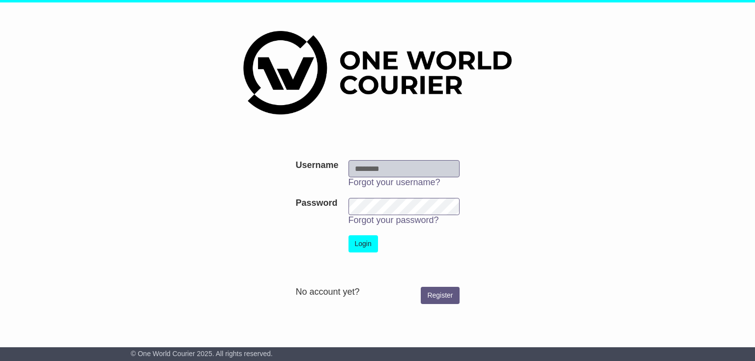 This screenshot has width=755, height=361. Describe the element at coordinates (393, 220) in the screenshot. I see `a: Forgot your password?` at that location.